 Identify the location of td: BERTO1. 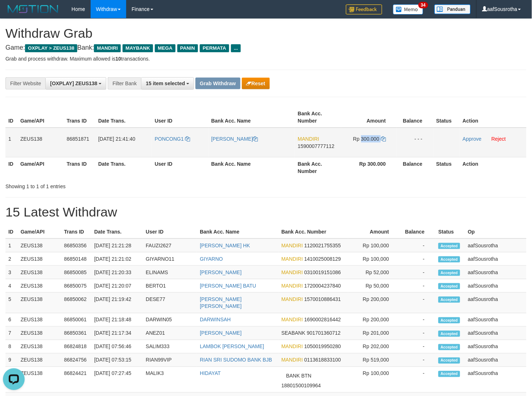
(170, 286).